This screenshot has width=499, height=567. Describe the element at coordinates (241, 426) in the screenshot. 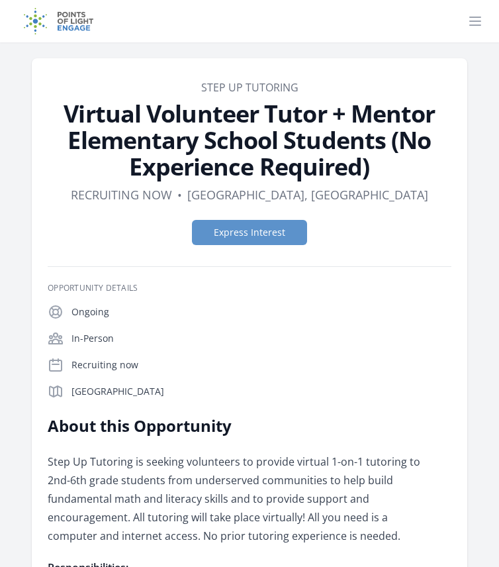

I see `h2: About this Opportunity` at that location.